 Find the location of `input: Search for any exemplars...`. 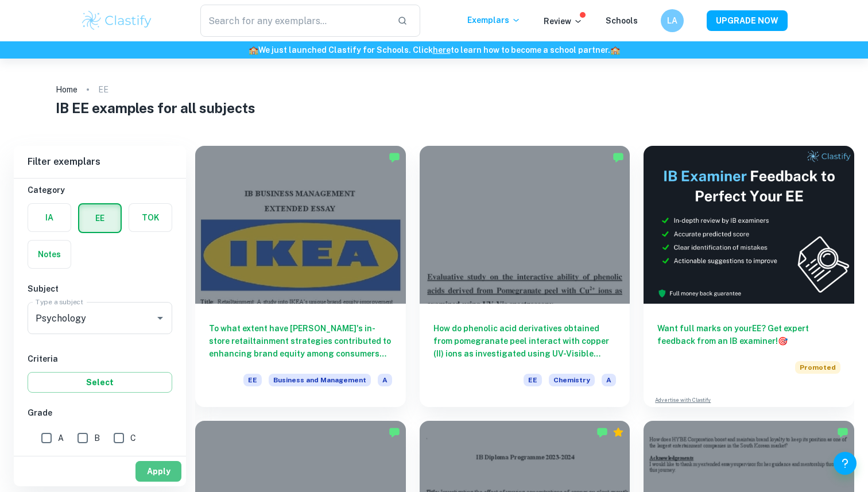

input: Search for any exemplars... is located at coordinates (293, 21).